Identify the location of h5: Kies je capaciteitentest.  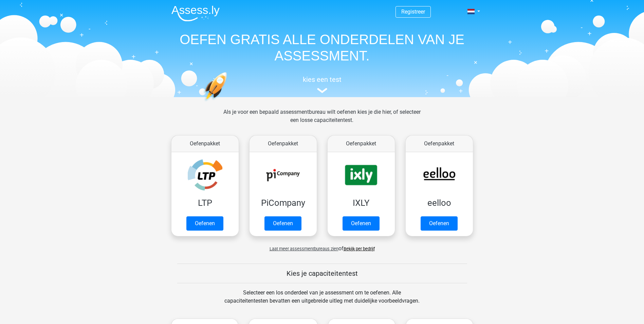
(322, 273).